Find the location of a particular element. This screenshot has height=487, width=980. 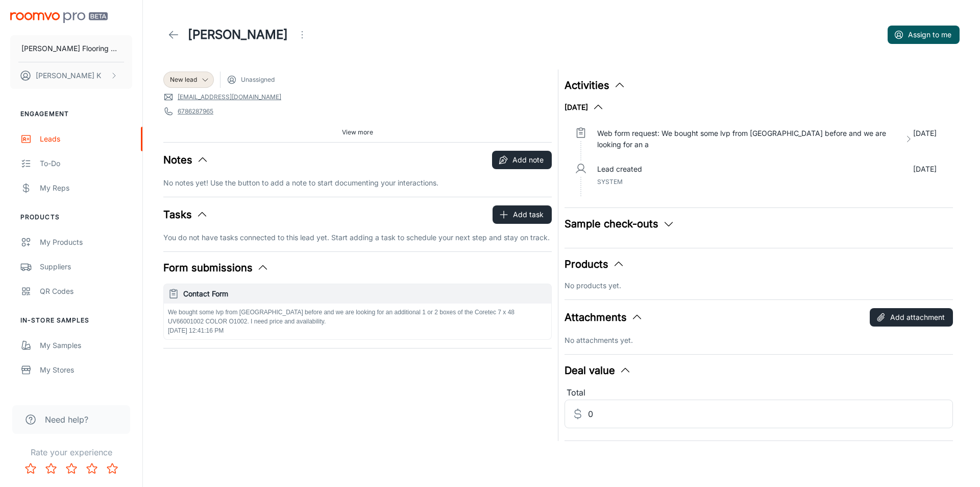

button: Rate 2 star is located at coordinates (51, 469).